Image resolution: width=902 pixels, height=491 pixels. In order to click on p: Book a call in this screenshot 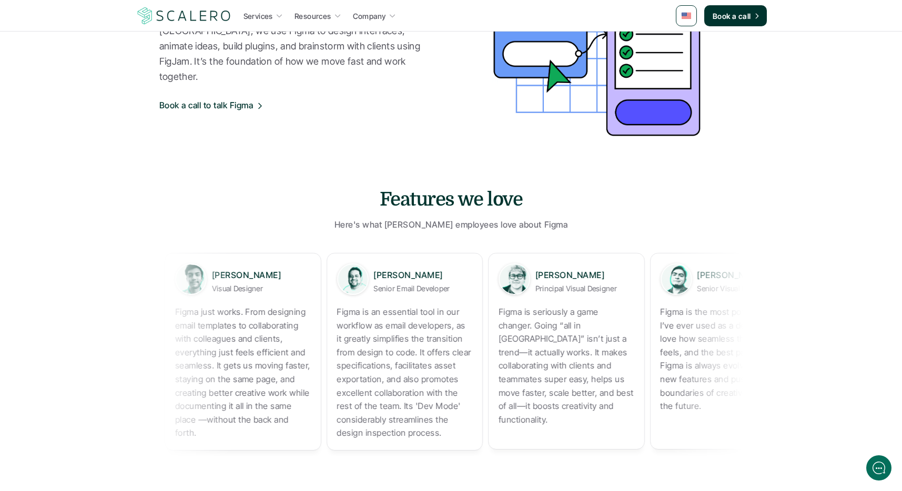, I will do `click(732, 16)`.